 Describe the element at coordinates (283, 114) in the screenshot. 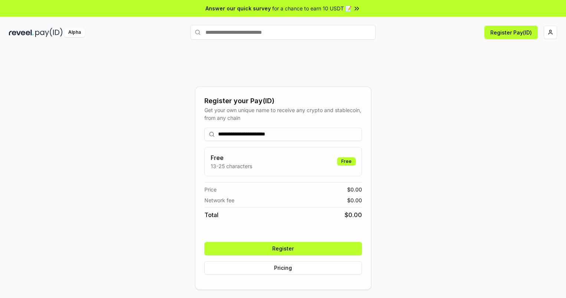

I see `div: Get your own unique name to receive any crypto and stablecoin, from any chain` at that location.